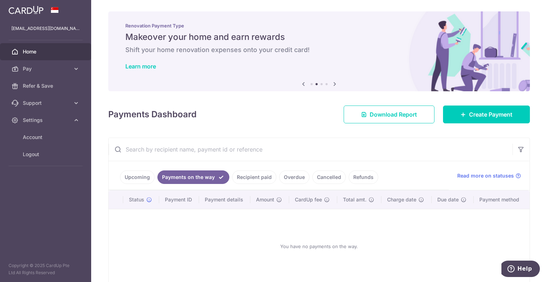  Describe the element at coordinates (46, 103) in the screenshot. I see `span: Support` at that location.